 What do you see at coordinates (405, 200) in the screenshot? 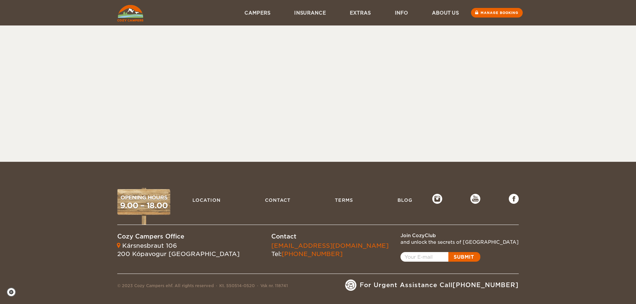
I see `a: Blog` at bounding box center [405, 200].